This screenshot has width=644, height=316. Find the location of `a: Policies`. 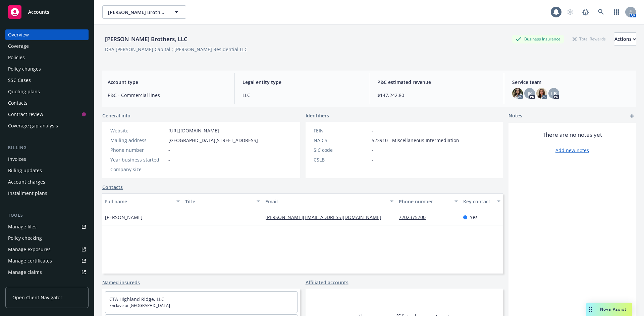

a: Policies is located at coordinates (47, 58).